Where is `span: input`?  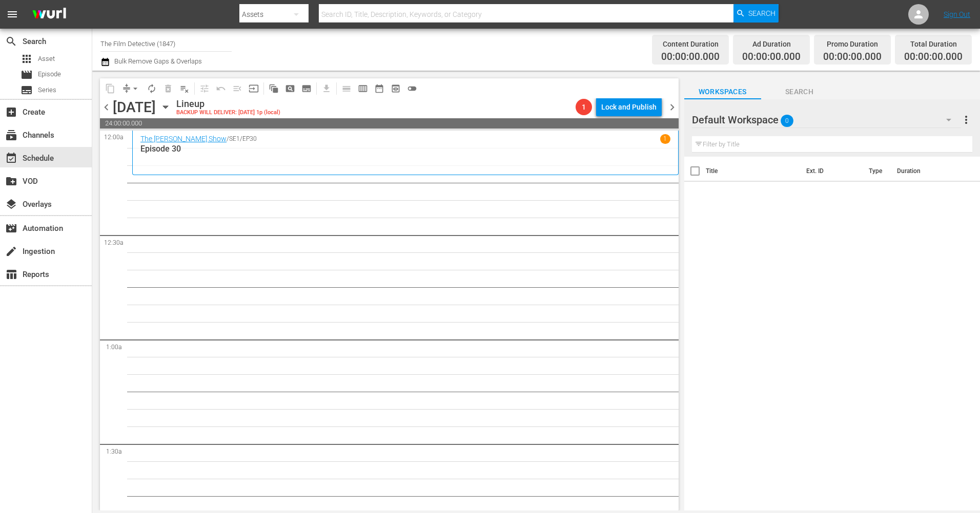
span: input is located at coordinates (253, 89).